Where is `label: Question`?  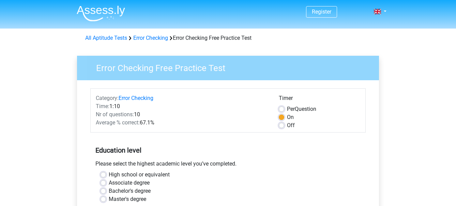
label: Question is located at coordinates (301, 109).